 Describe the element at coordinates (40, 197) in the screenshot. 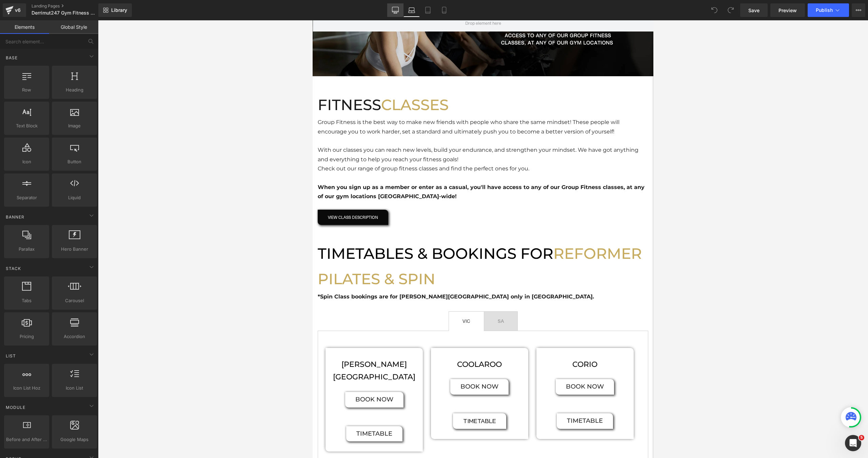

I see `a: VIEW CLASS DESCRIPTION` at that location.